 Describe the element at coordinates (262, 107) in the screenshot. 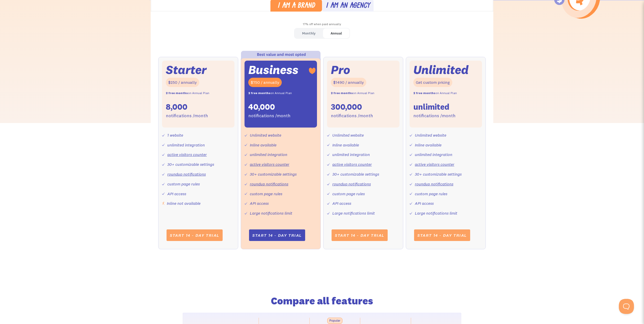

I see `div: 40,000` at that location.